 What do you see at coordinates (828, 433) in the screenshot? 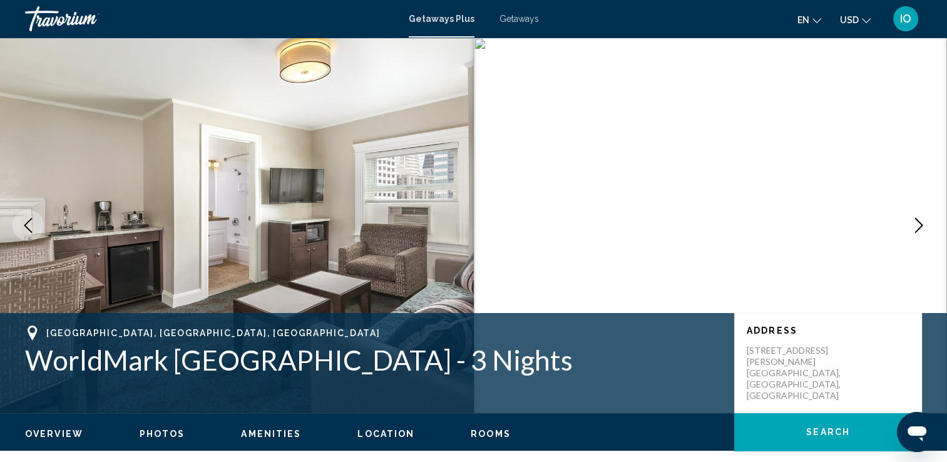
I see `span: Search` at bounding box center [828, 433].